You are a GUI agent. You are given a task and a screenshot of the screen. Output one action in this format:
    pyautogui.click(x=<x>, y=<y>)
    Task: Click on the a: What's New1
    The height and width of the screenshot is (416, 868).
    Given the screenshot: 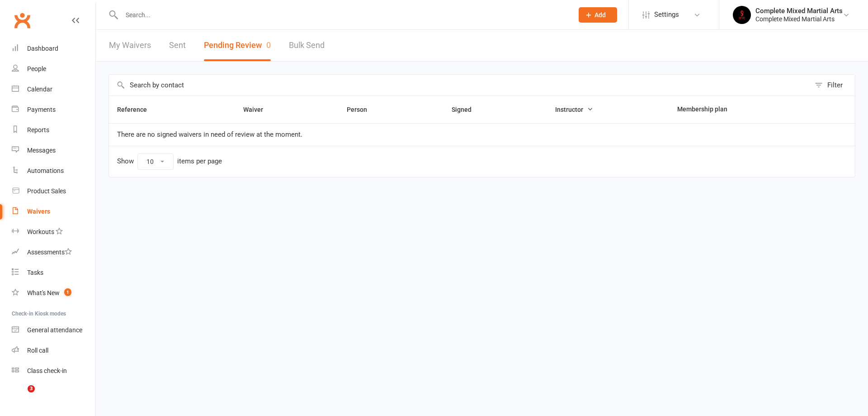 What is the action you would take?
    pyautogui.click(x=54, y=293)
    